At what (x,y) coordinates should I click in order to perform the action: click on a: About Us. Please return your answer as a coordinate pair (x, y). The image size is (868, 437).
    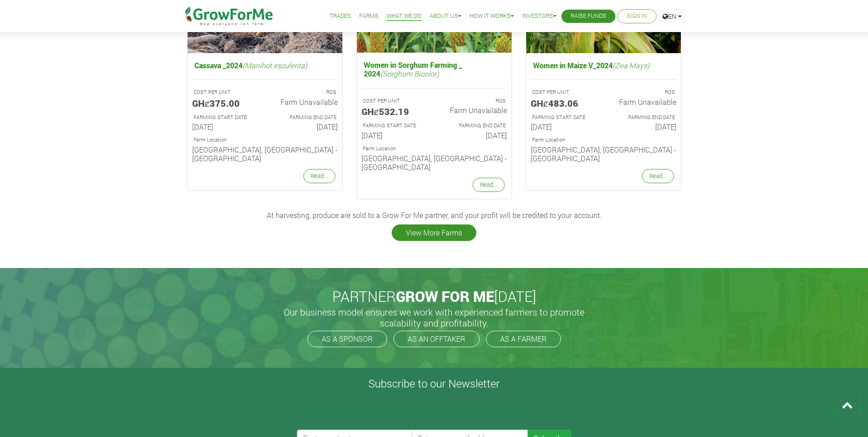
    Looking at the image, I should click on (445, 16).